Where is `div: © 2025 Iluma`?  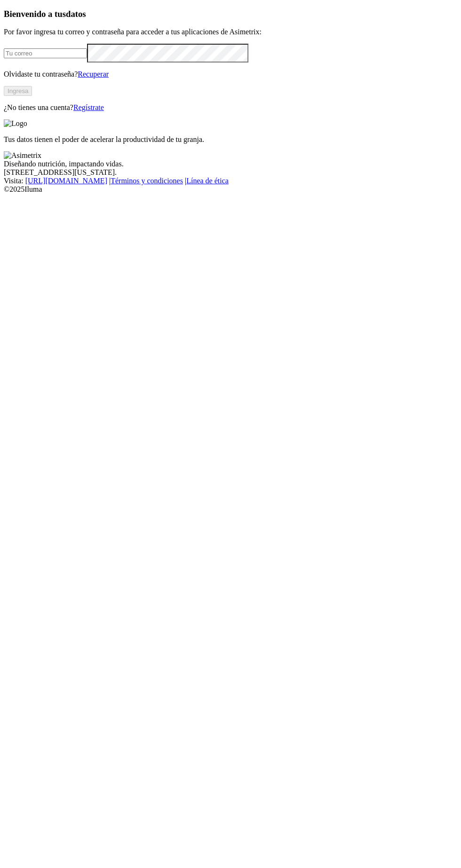
div: © 2025 Iluma is located at coordinates (231, 189).